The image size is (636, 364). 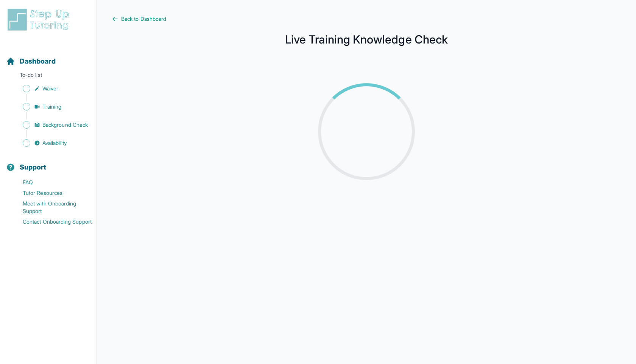 What do you see at coordinates (51, 221) in the screenshot?
I see `a: Contact Onboarding Support` at bounding box center [51, 221].